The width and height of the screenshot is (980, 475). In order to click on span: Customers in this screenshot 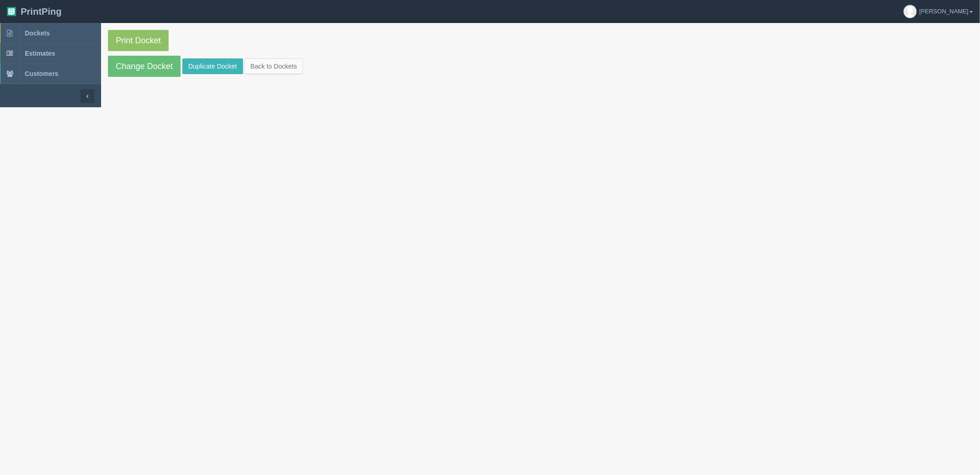, I will do `click(41, 73)`.